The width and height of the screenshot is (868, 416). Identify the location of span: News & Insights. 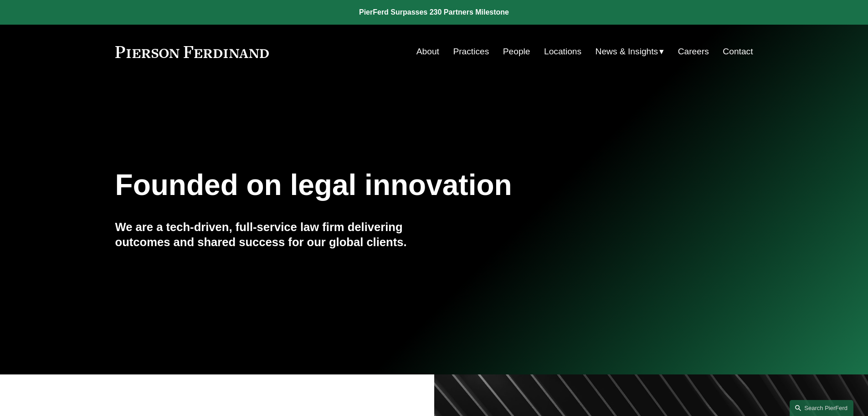
(628, 52).